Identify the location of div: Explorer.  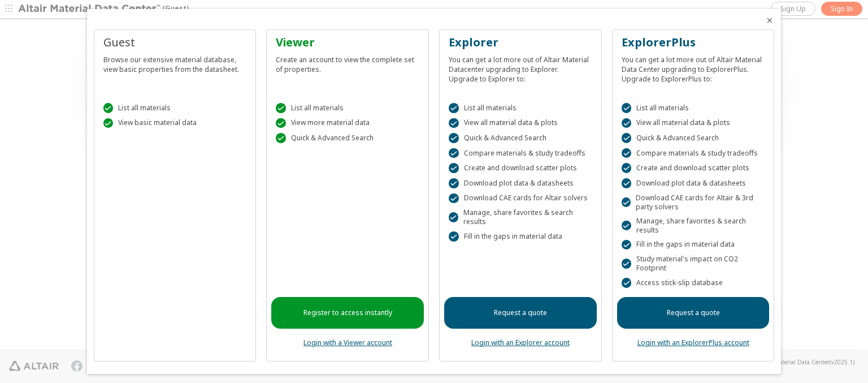
(521, 43).